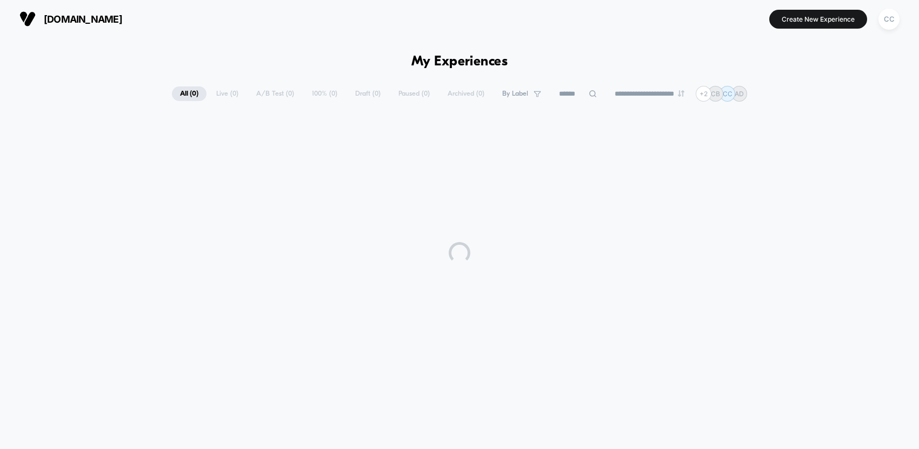 The image size is (919, 449). I want to click on div: CC, so click(888, 19).